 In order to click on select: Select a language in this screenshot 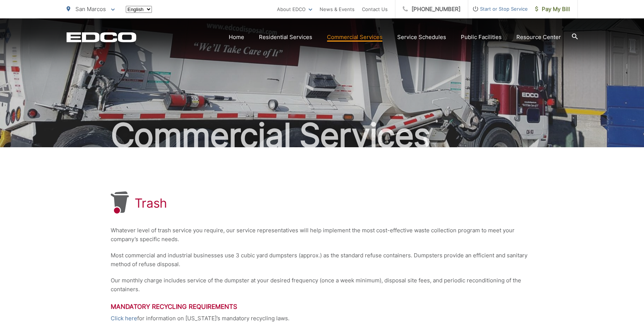, I will do `click(139, 9)`.